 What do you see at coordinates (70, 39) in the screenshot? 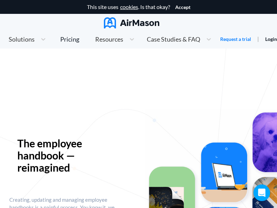
I see `a: Pricing` at bounding box center [70, 39].